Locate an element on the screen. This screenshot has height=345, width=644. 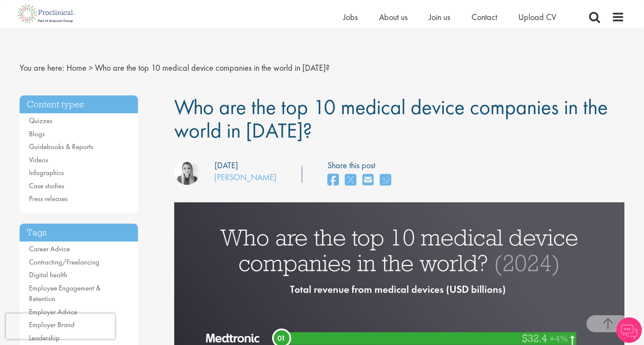
span: Jobs is located at coordinates (351, 17).